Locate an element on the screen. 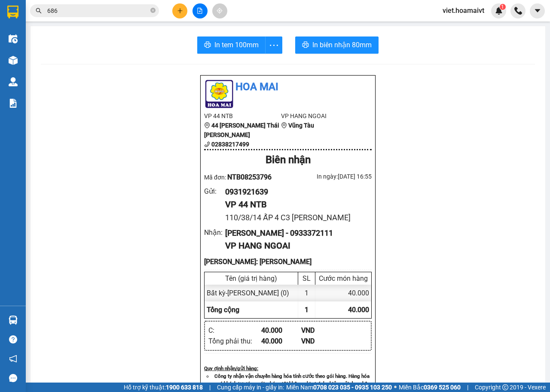 The width and height of the screenshot is (550, 392). button: more is located at coordinates (274, 45).